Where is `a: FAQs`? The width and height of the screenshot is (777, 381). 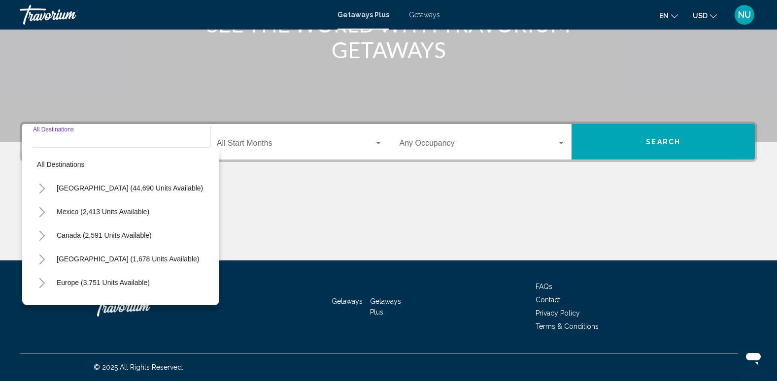
a: FAQs is located at coordinates (544, 287).